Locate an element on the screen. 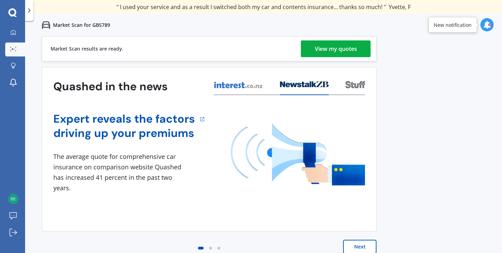  h4: driving up your premiums is located at coordinates (124, 133).